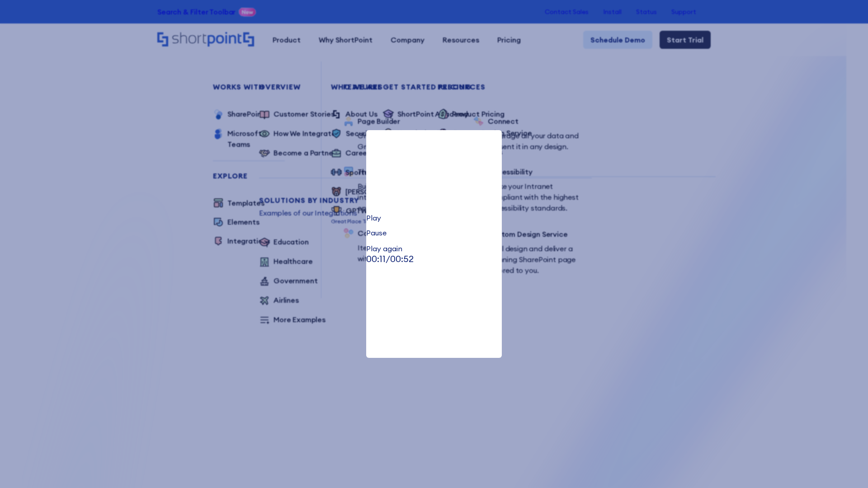 This screenshot has width=868, height=488. Describe the element at coordinates (434, 164) in the screenshot. I see `video: Your browser does not support the video tag.` at that location.